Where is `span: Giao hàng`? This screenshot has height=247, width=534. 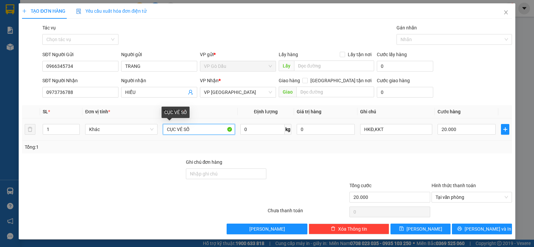
span: Giao hàng is located at coordinates (289, 80).